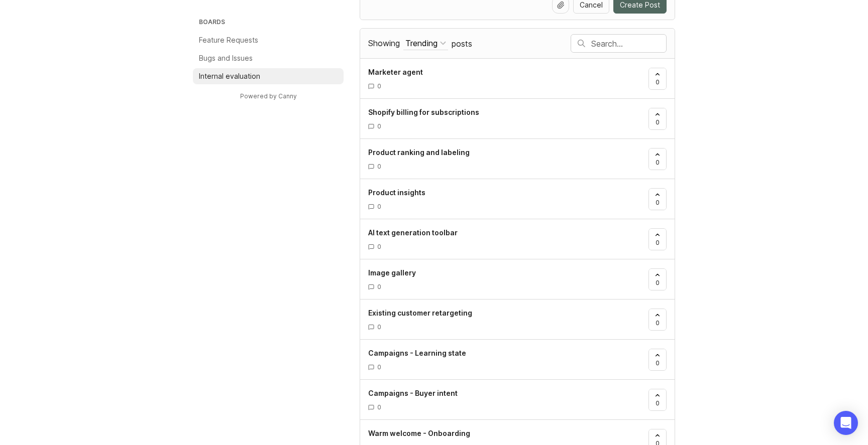 Image resolution: width=868 pixels, height=445 pixels. I want to click on span: Product ranking and labeling, so click(419, 152).